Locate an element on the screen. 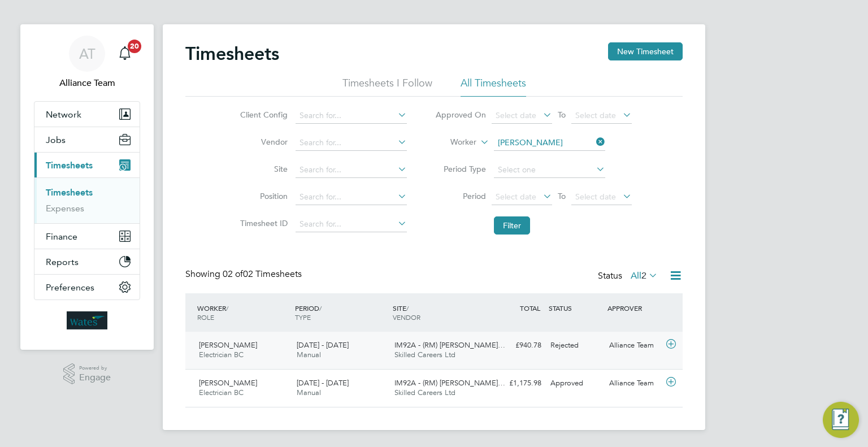 Image resolution: width=868 pixels, height=447 pixels. button: Preferences is located at coordinates (87, 287).